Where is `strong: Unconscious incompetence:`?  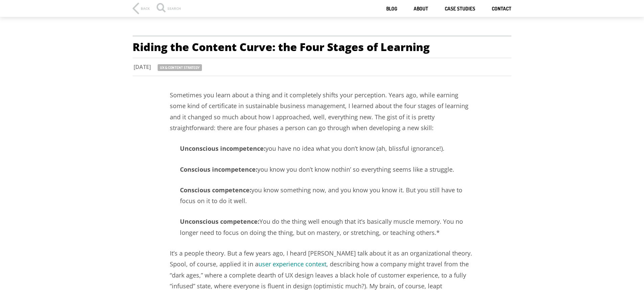 strong: Unconscious incompetence: is located at coordinates (223, 149).